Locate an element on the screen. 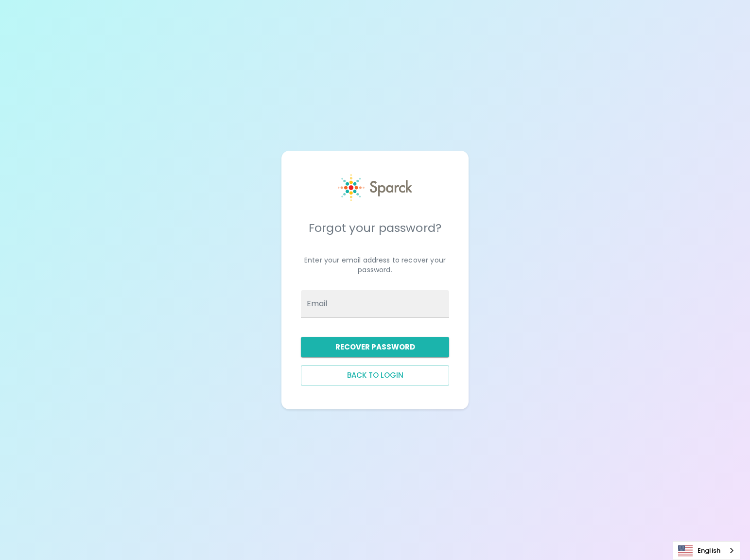 The width and height of the screenshot is (750, 560). div: Language is located at coordinates (706, 550).